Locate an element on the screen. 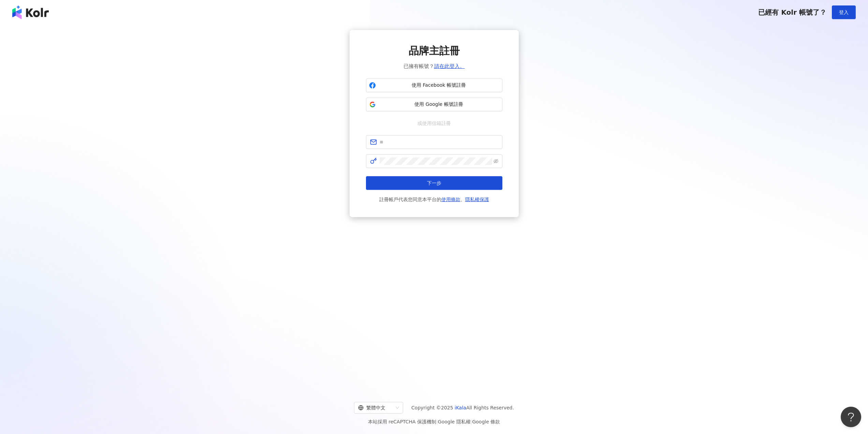 The width and height of the screenshot is (868, 434). span: Copyright © 2025 All Rights Reserved. is located at coordinates (462, 408).